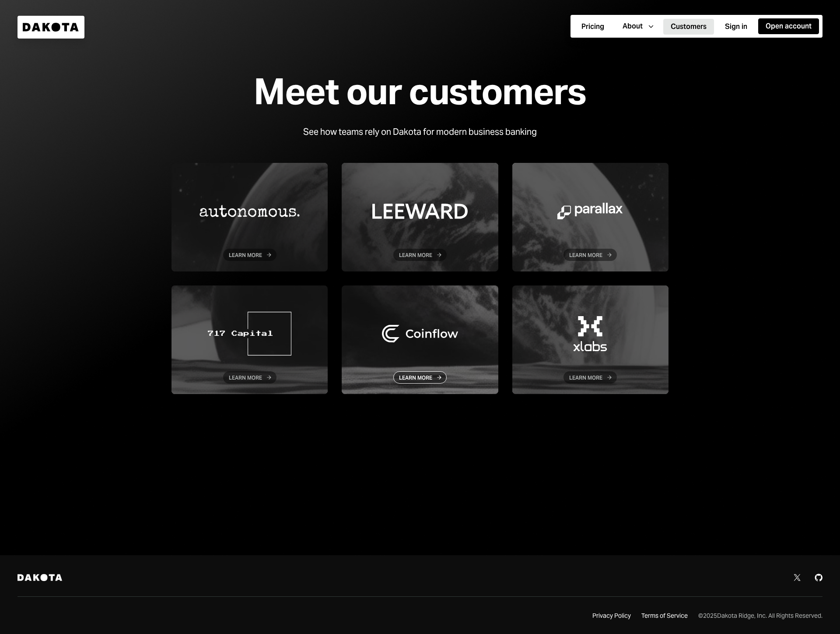  Describe the element at coordinates (736, 27) in the screenshot. I see `button: Sign in` at that location.